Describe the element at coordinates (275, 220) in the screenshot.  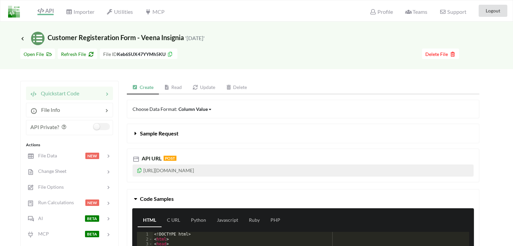
I see `a: PHP` at that location.